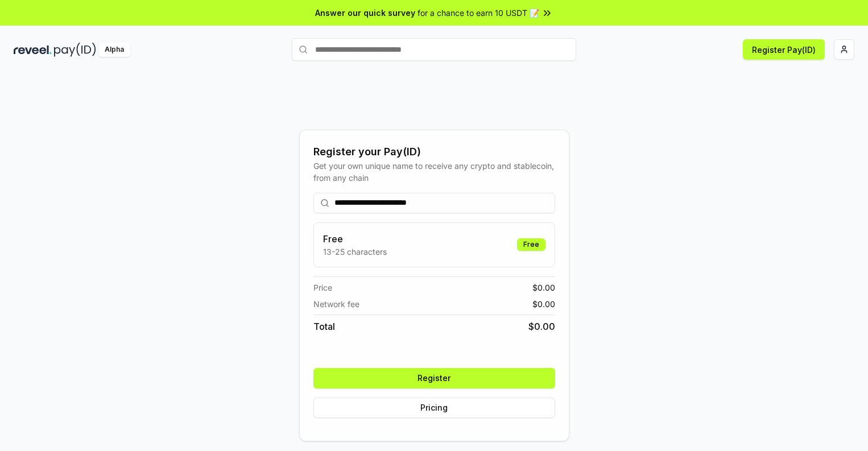 This screenshot has width=868, height=451. I want to click on span: Answer our quick survey, so click(365, 13).